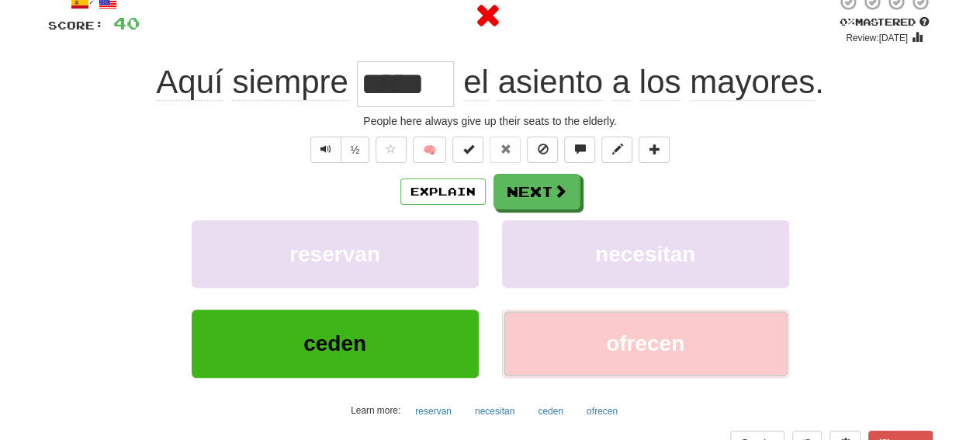 The height and width of the screenshot is (440, 980). I want to click on button: Edit sentence (alt+d), so click(617, 150).